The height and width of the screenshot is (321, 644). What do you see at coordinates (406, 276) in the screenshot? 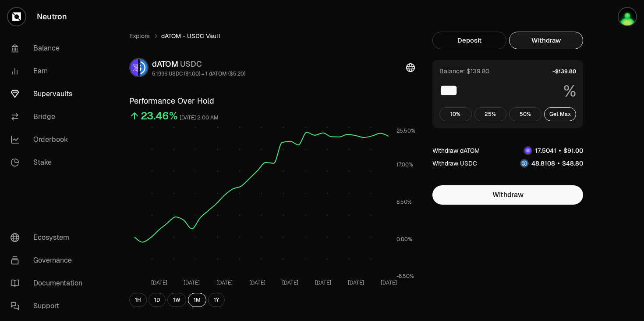
I see `tspan: -8.50%` at bounding box center [406, 276].